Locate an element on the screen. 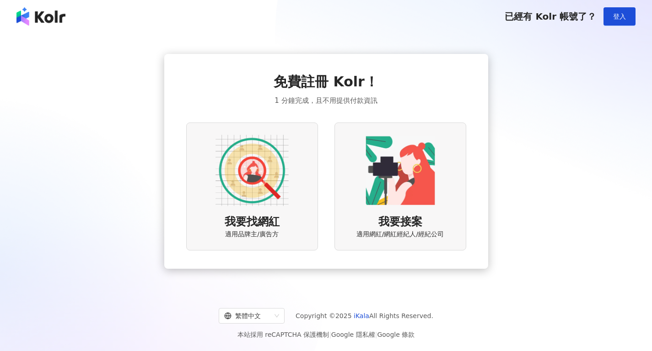 The width and height of the screenshot is (652, 351). img: AD identity option is located at coordinates (252, 171).